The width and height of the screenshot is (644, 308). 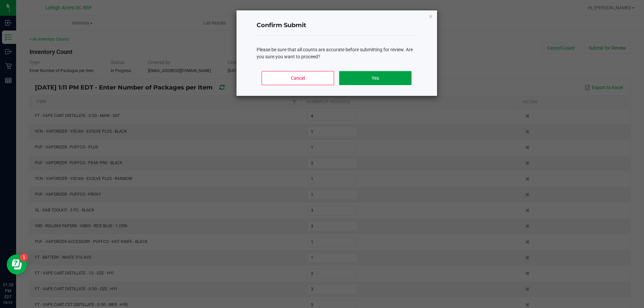 I want to click on h4: Confirm Submit, so click(x=337, y=26).